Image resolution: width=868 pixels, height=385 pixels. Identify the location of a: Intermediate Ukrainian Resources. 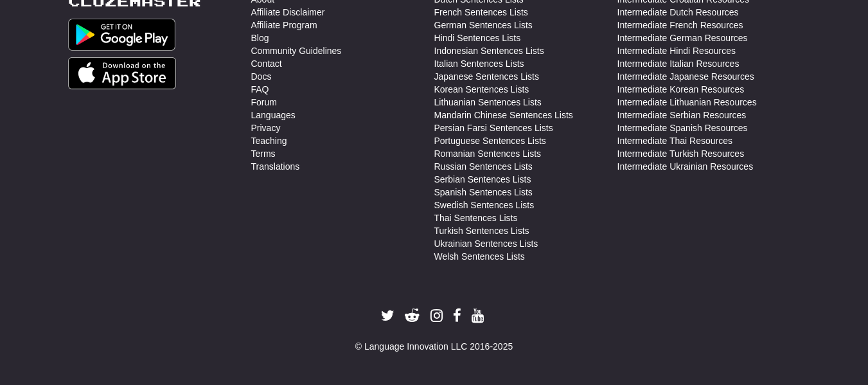
(686, 167).